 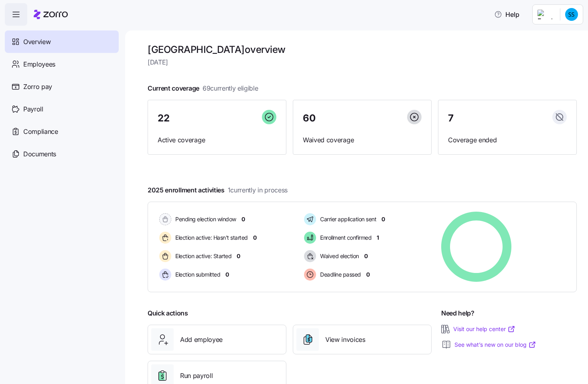 What do you see at coordinates (338, 256) in the screenshot?
I see `span: Waived election` at bounding box center [338, 256].